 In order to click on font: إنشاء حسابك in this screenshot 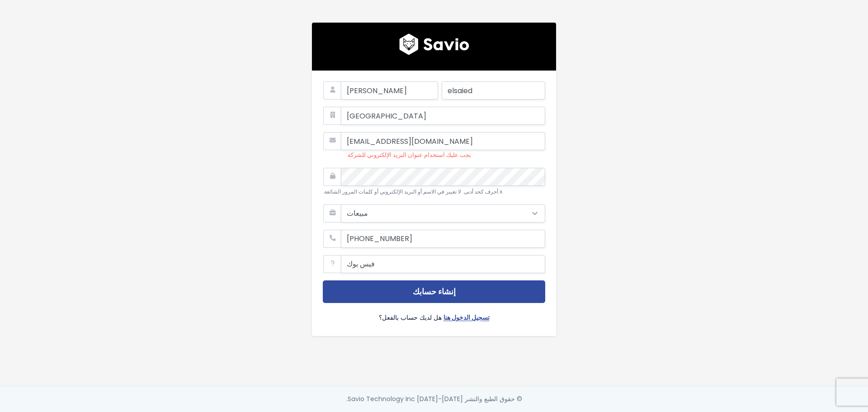, I will do `click(434, 291)`.